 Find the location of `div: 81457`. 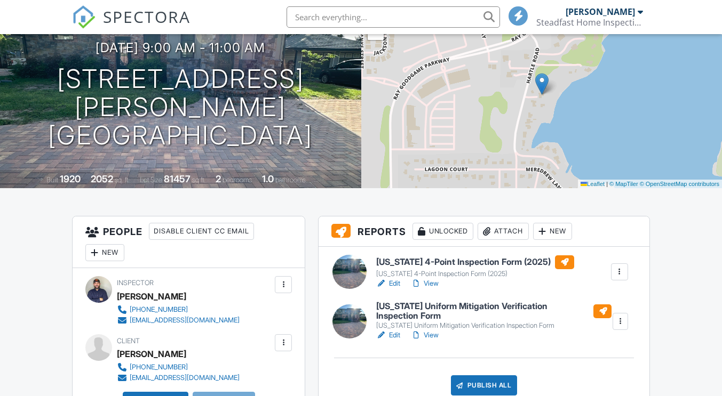

div: 81457 is located at coordinates (177, 179).